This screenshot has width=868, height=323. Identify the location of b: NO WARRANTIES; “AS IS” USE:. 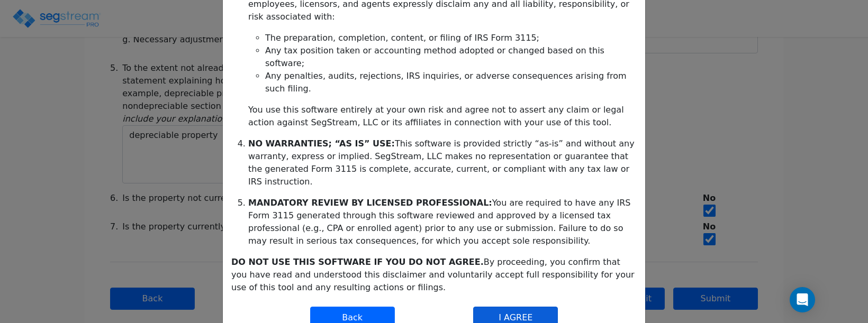
(321, 144).